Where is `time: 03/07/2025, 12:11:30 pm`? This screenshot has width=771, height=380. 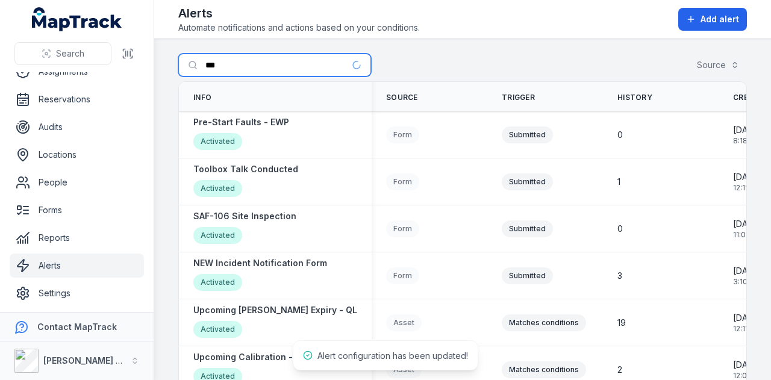
time: 03/07/2025, 12:11:30 pm is located at coordinates (747, 323).